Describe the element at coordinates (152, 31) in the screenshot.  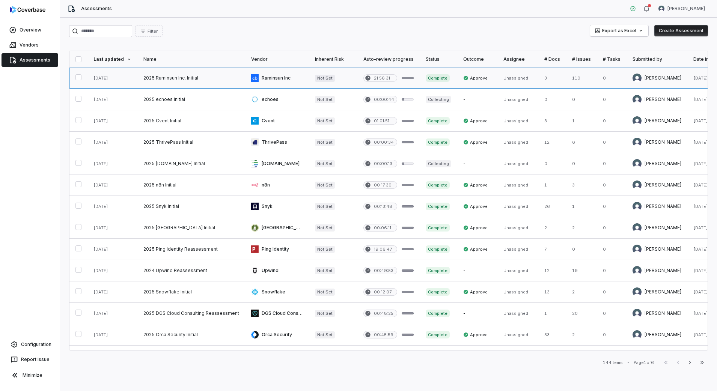
I see `span: Filter` at that location.